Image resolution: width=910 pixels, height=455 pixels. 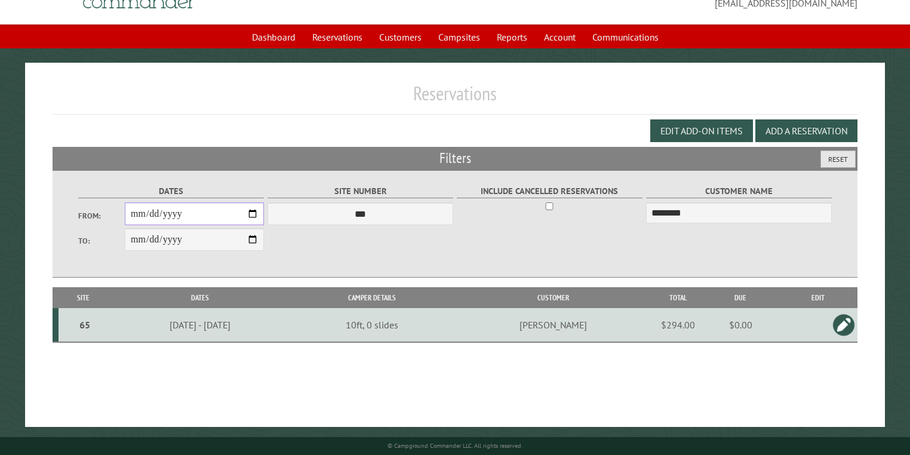 What do you see at coordinates (560, 37) in the screenshot?
I see `a: Account` at bounding box center [560, 37].